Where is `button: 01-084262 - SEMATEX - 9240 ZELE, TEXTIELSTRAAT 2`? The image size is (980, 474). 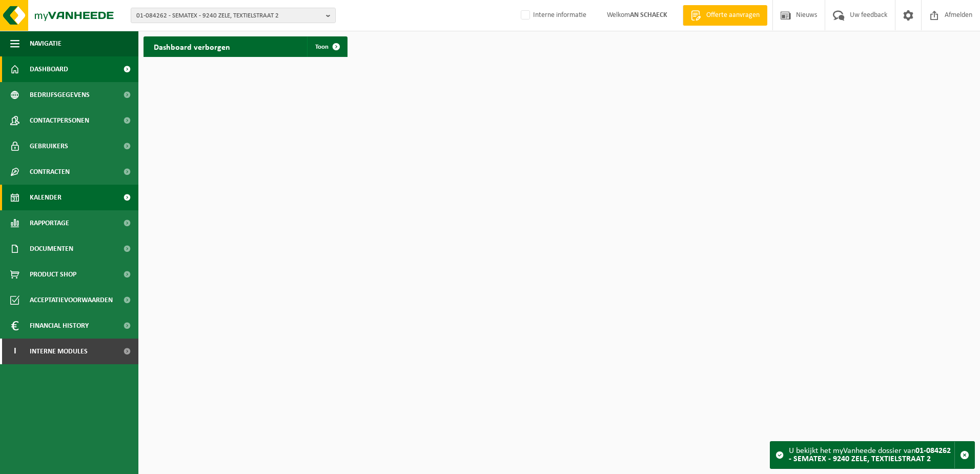
button: 01-084262 - SEMATEX - 9240 ZELE, TEXTIELSTRAAT 2 is located at coordinates (233, 15).